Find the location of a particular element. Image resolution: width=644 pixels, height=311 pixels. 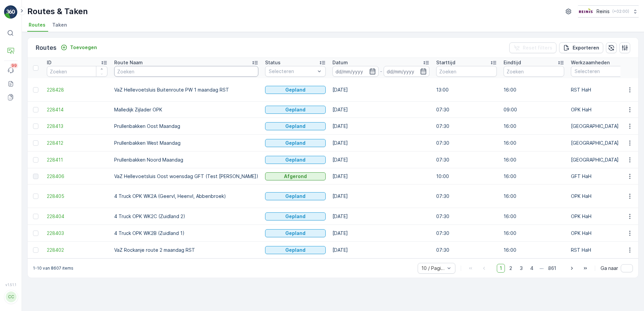

a: 228405 is located at coordinates (77, 196).